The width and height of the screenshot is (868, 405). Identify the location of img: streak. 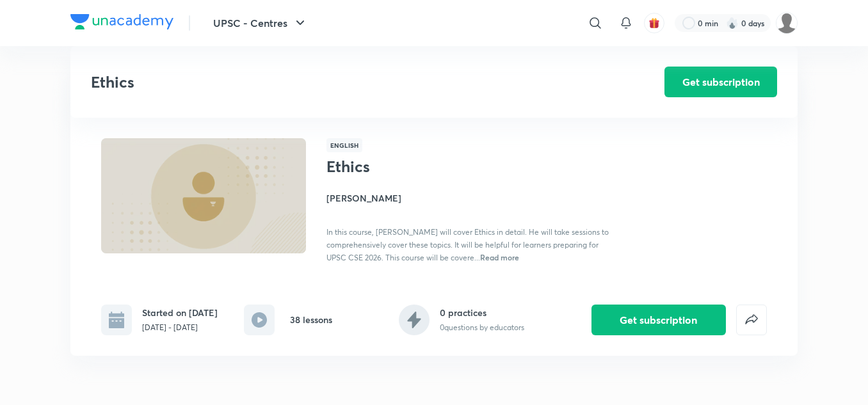
(732, 23).